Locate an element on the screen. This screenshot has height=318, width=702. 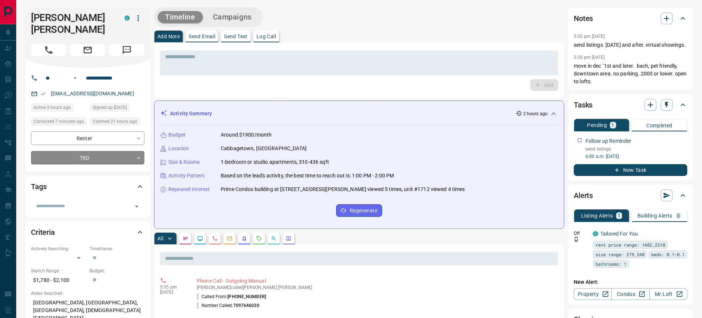
span: 7097646030 is located at coordinates (246, 306).